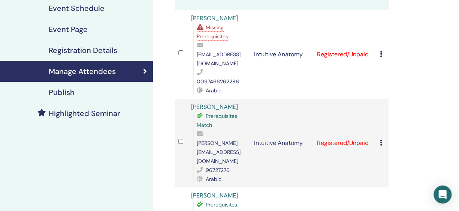 The height and width of the screenshot is (211, 459). What do you see at coordinates (218, 81) in the screenshot?
I see `span: 0097466262286` at bounding box center [218, 81].